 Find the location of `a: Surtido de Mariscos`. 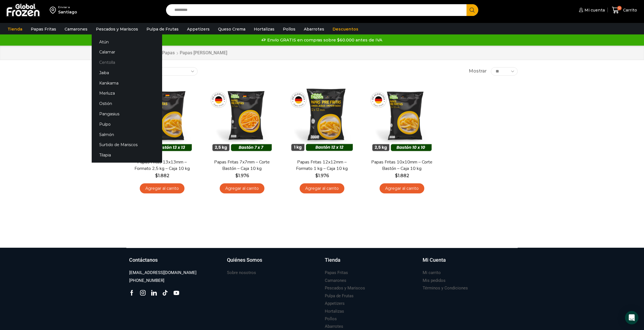

a: Surtido de Mariscos is located at coordinates (127, 144).